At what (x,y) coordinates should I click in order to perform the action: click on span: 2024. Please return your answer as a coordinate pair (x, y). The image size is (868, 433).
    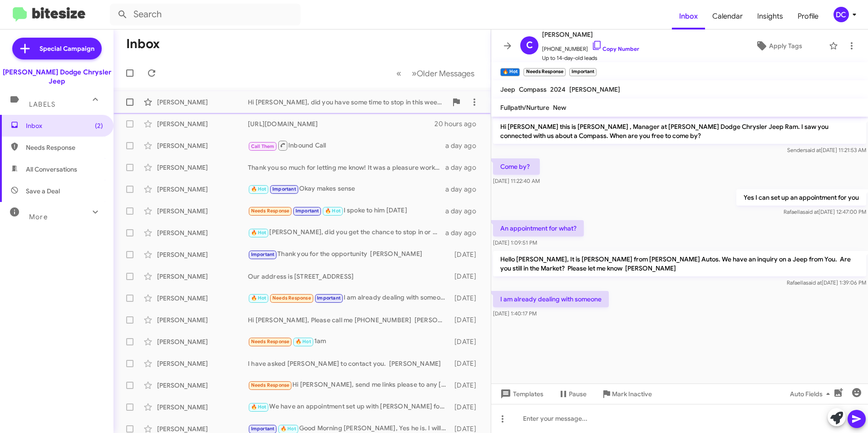
    Looking at the image, I should click on (559, 90).